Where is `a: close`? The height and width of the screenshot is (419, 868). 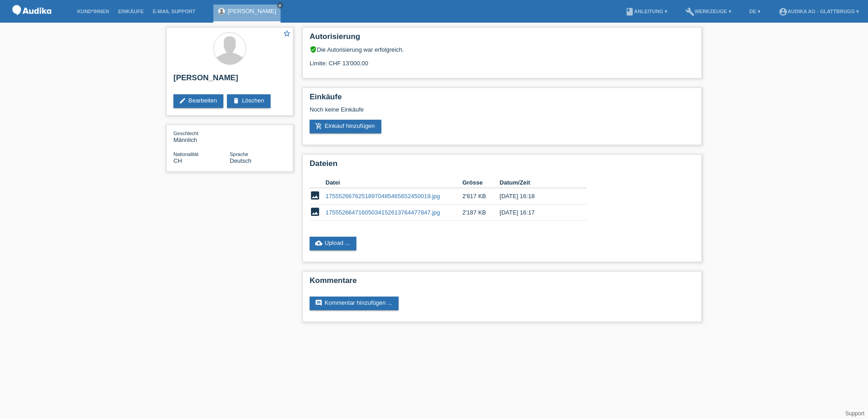
a: close is located at coordinates (280, 6).